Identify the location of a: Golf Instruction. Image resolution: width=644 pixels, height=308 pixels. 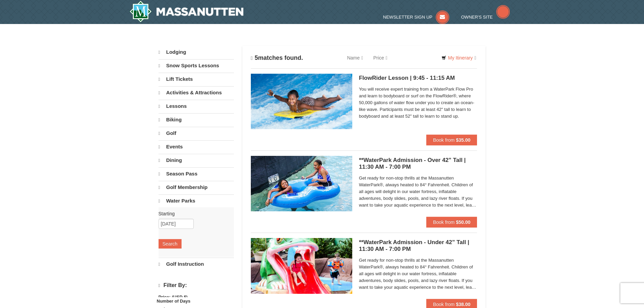
(196, 264).